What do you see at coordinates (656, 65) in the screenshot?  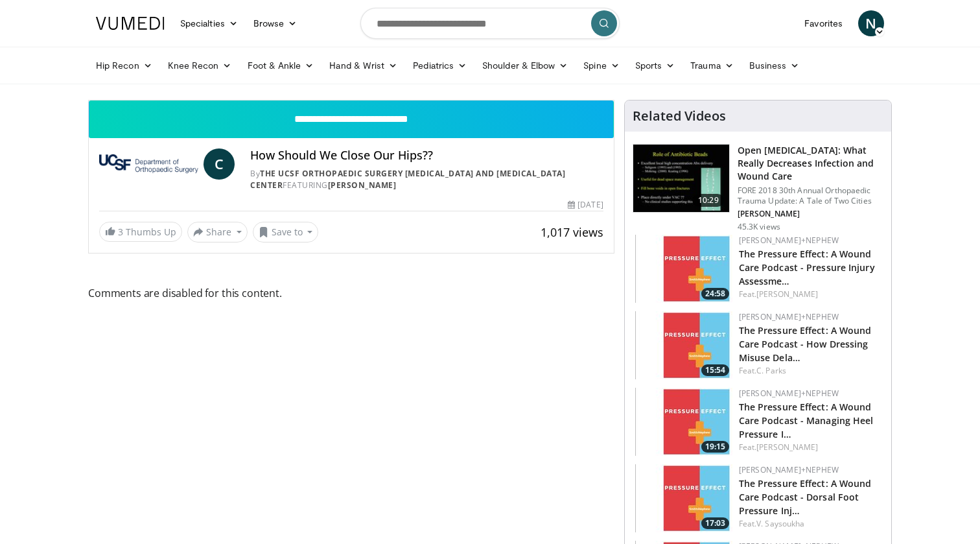 I see `a: Sports` at bounding box center [656, 65].